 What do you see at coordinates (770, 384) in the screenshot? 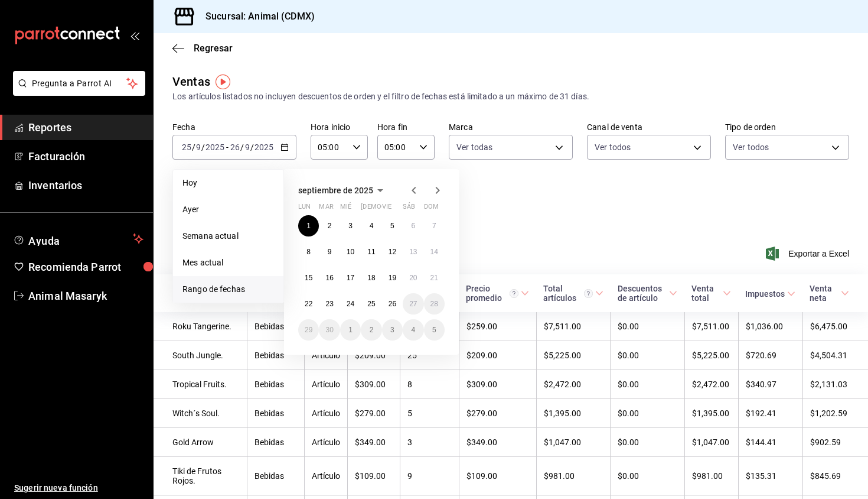
I see `td: $340.97` at bounding box center [770, 384].